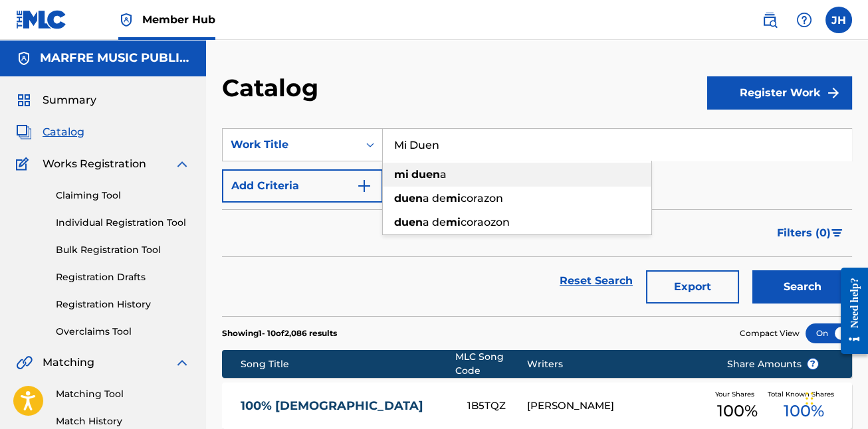  Describe the element at coordinates (24, 363) in the screenshot. I see `img: Matching` at that location.